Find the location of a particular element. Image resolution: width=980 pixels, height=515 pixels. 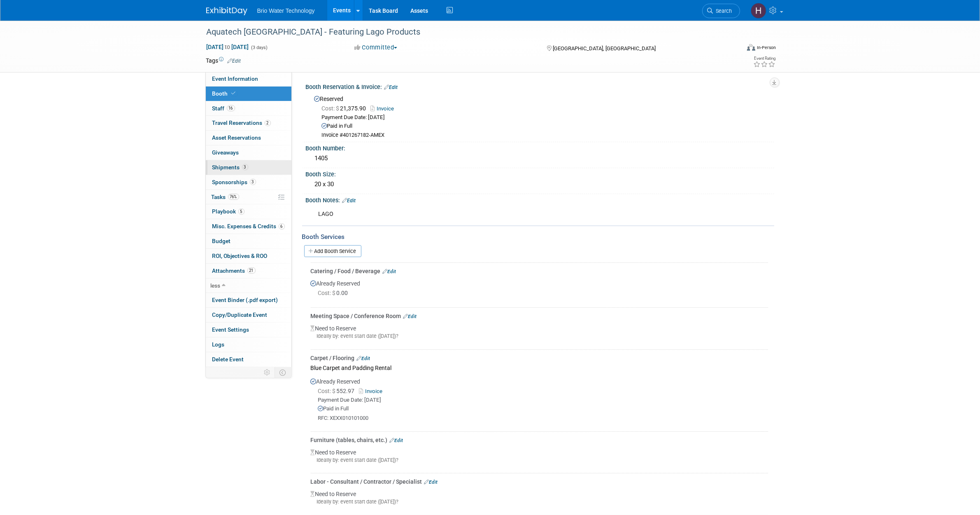

span: 0.00 is located at coordinates (334, 292).